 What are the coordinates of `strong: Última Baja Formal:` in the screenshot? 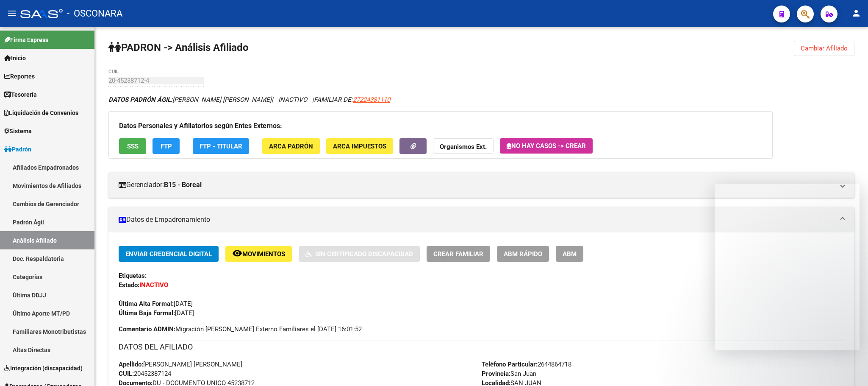 It's located at (147, 313).